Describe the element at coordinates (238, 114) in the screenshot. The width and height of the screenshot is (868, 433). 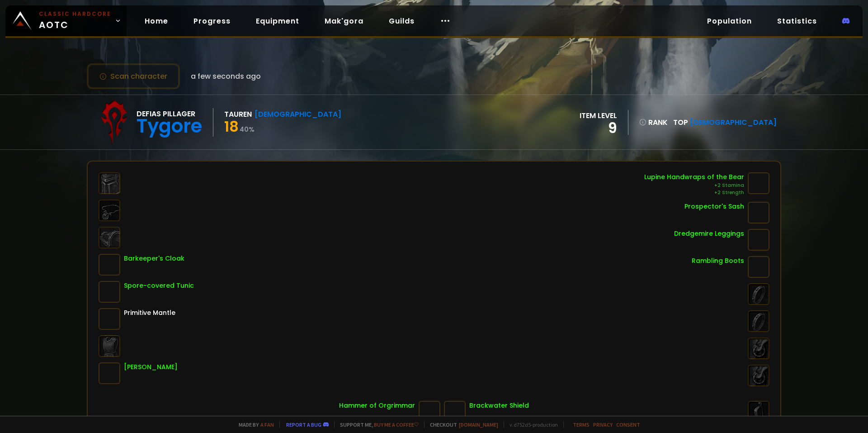
I see `div: Tauren` at that location.